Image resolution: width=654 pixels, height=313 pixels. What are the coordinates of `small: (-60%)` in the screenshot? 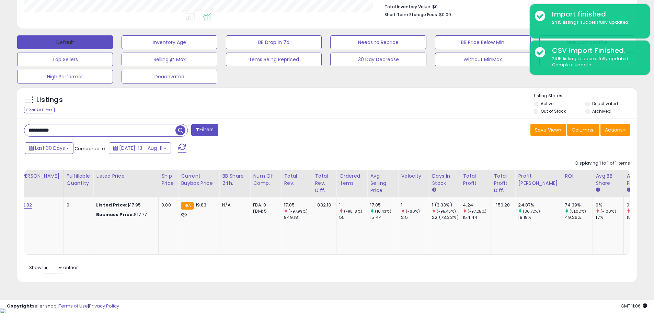 It's located at (413, 211).